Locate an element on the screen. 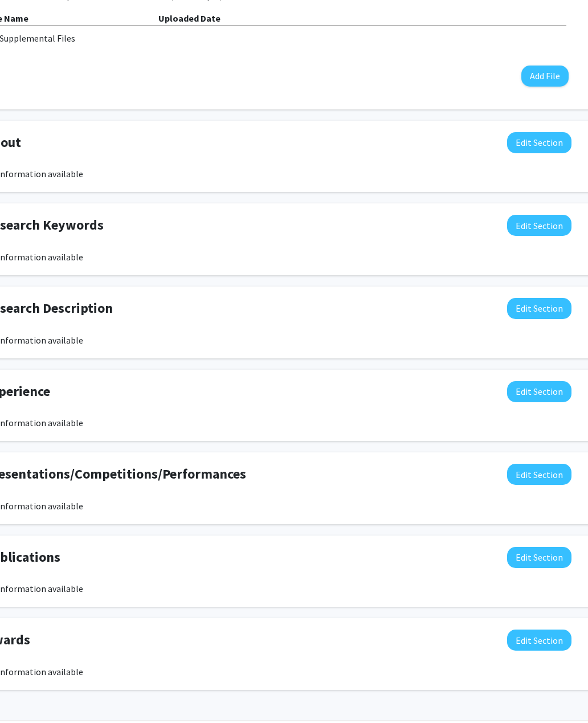 This screenshot has width=588, height=723. button: Add File is located at coordinates (545, 76).